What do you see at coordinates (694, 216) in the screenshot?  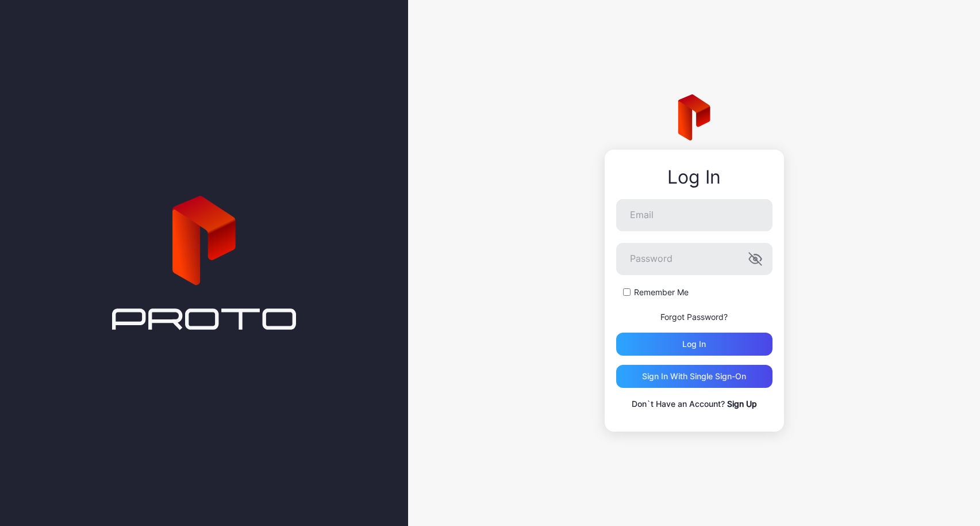 I see `input: Email` at bounding box center [694, 216].